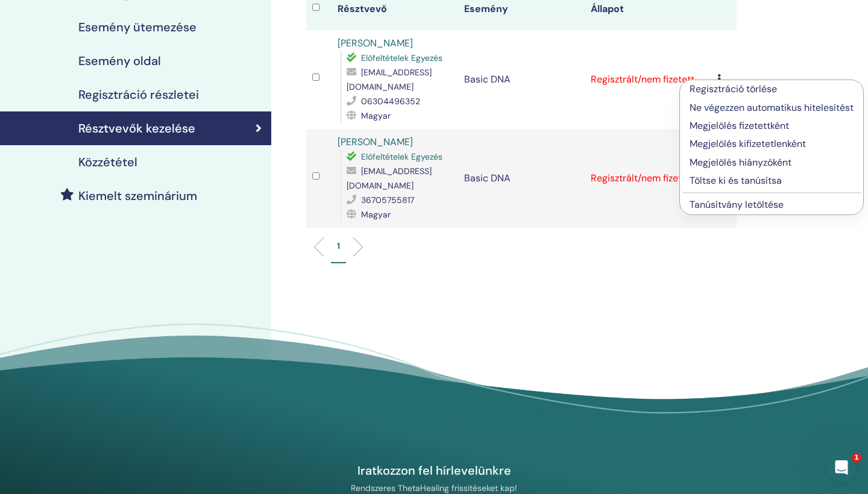  Describe the element at coordinates (137, 128) in the screenshot. I see `h4: Résztvevők kezelése` at that location.